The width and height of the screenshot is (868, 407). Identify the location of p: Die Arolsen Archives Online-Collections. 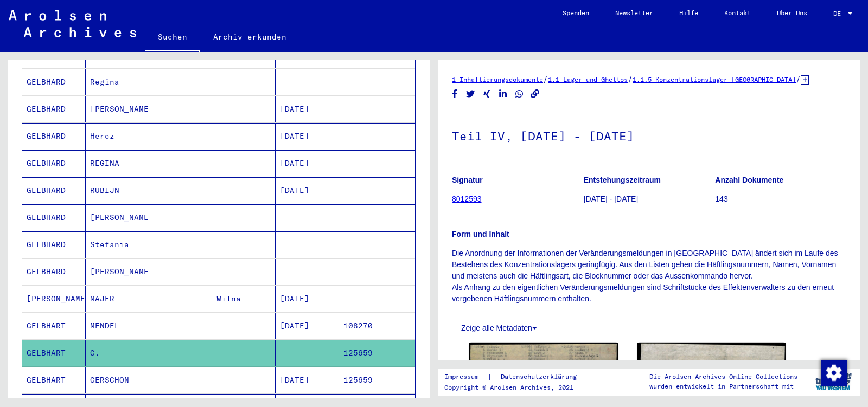
(723, 377).